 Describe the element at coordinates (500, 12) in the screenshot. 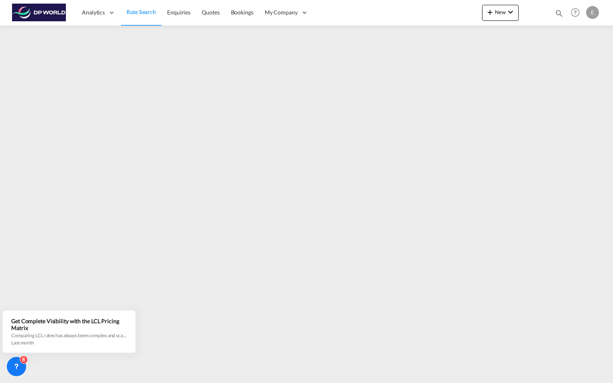

I see `span: New` at that location.